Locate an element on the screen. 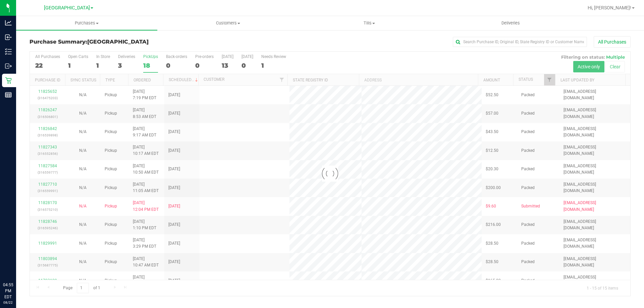  span: Customers is located at coordinates (228, 23).